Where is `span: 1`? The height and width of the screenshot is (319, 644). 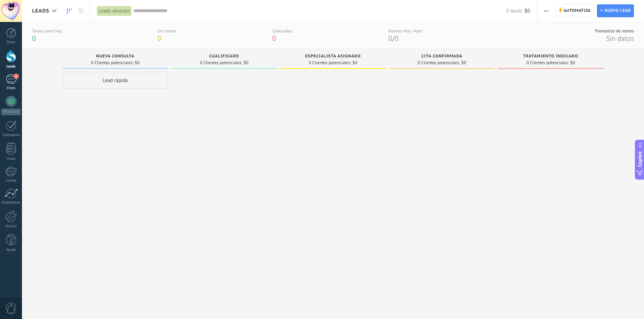
span: 1 is located at coordinates (16, 76).